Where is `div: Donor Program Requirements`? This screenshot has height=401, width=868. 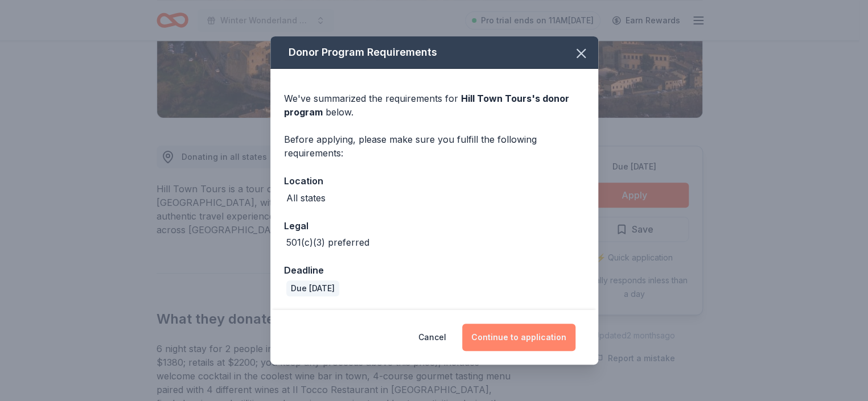
div: Donor Program Requirements is located at coordinates (435, 52).